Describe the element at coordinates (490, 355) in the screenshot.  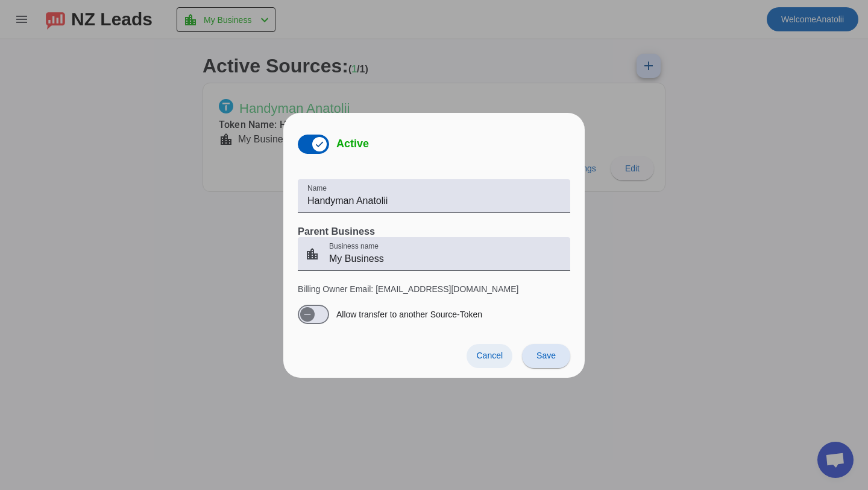
I see `span: Cancel` at that location.